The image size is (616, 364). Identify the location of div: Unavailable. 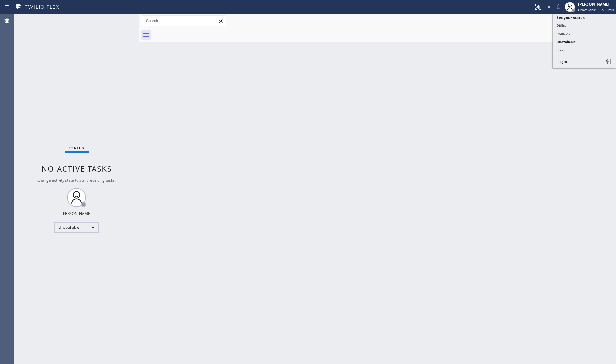
(77, 228).